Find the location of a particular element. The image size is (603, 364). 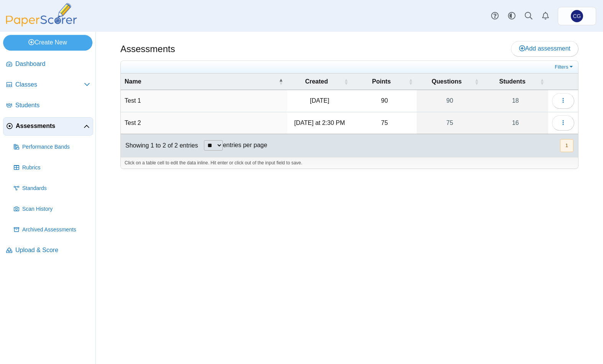

span: Name is located at coordinates (201, 81).